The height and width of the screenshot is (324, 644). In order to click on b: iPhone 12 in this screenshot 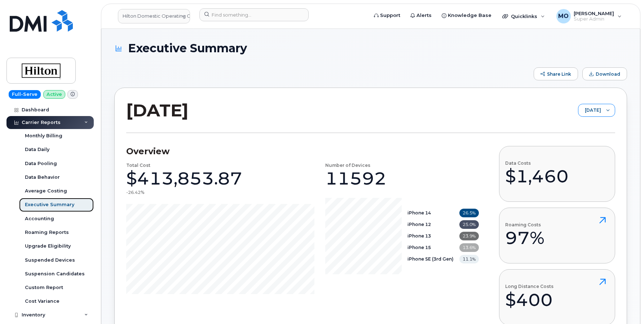, I will do `click(419, 224)`.